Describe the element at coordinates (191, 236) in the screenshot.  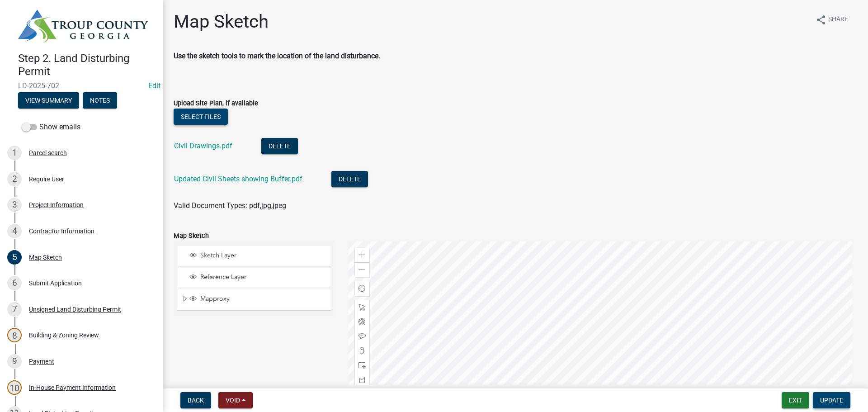
I see `label: Map Sketch` at that location.